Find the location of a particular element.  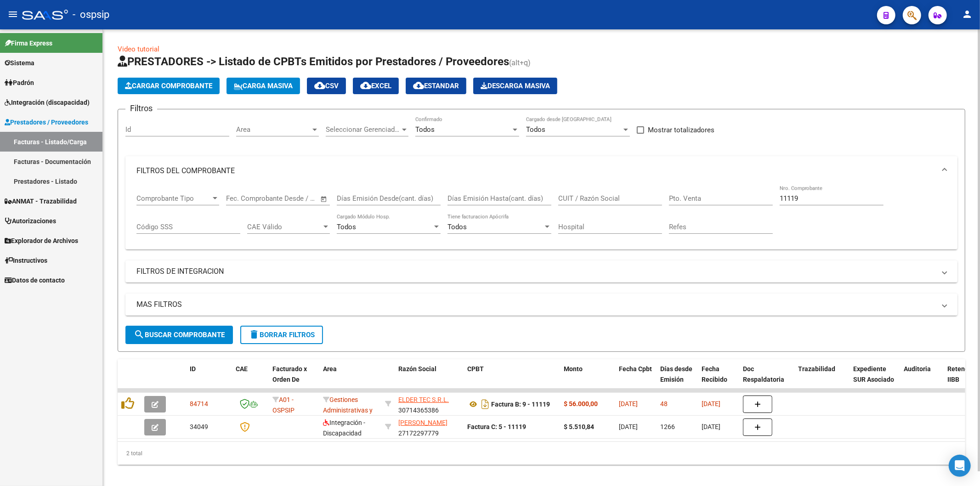

datatable-header-cell: Fecha Recibido is located at coordinates (719, 379).